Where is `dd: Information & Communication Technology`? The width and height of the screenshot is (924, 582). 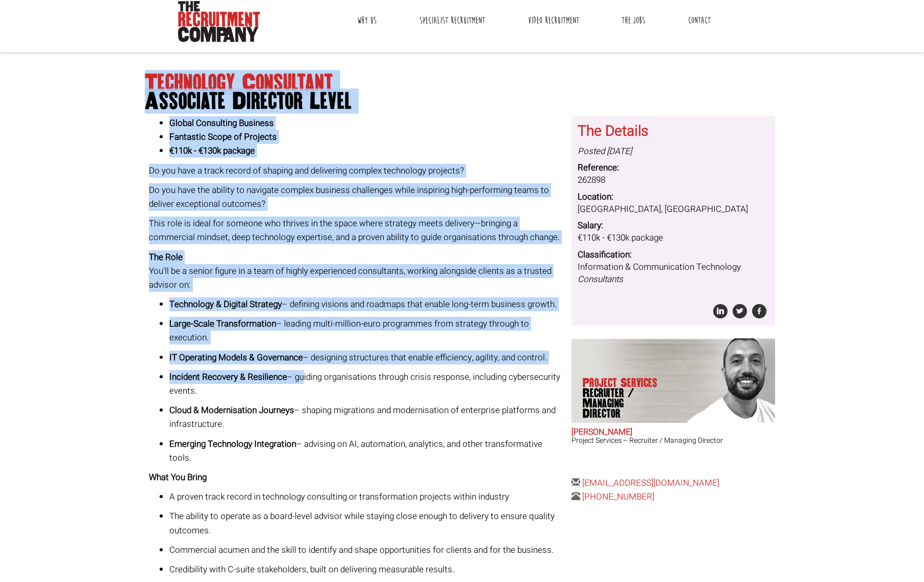
dd: Information & Communication Technology is located at coordinates (673, 274).